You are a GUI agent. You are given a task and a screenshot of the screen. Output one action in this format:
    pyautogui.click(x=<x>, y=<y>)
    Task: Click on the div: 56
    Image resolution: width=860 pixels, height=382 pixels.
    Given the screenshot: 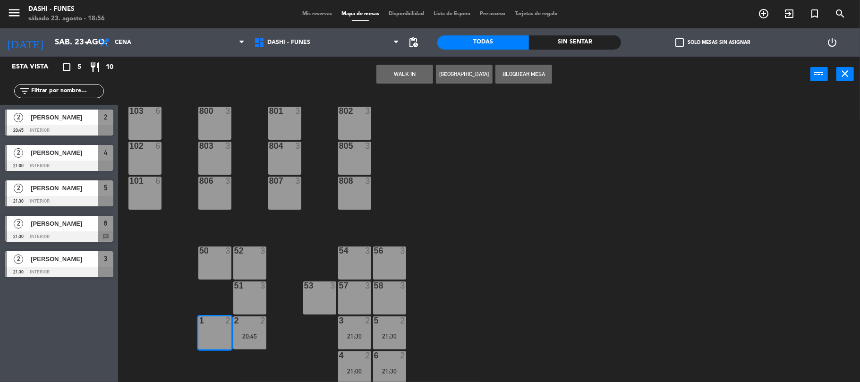 What is the action you would take?
    pyautogui.click(x=374, y=251)
    